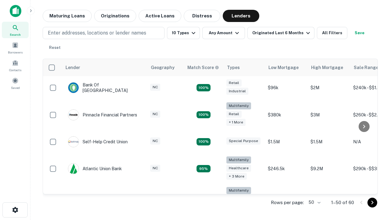 The height and width of the screenshot is (220, 390). What do you see at coordinates (204, 115) in the screenshot?
I see `div: Matching Properties: 17, hasApolloMatch: undefined` at bounding box center [204, 115].